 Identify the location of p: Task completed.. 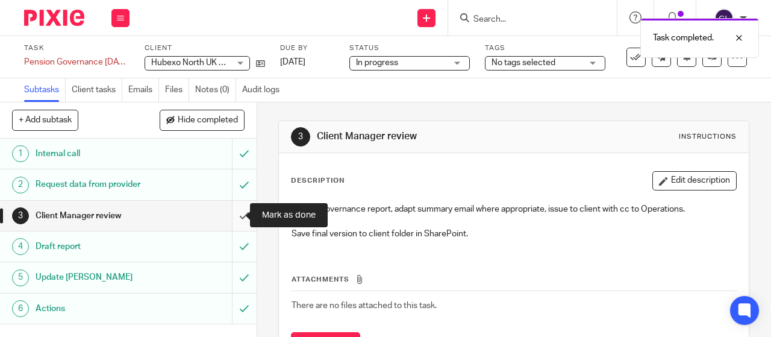
(683, 38).